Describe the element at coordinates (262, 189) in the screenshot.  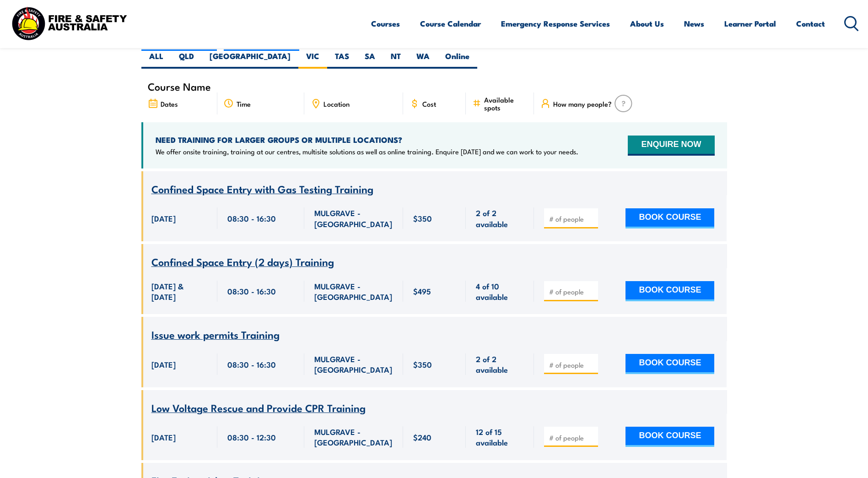
I see `span: Confined Space Entry with Gas Testing Training` at that location.